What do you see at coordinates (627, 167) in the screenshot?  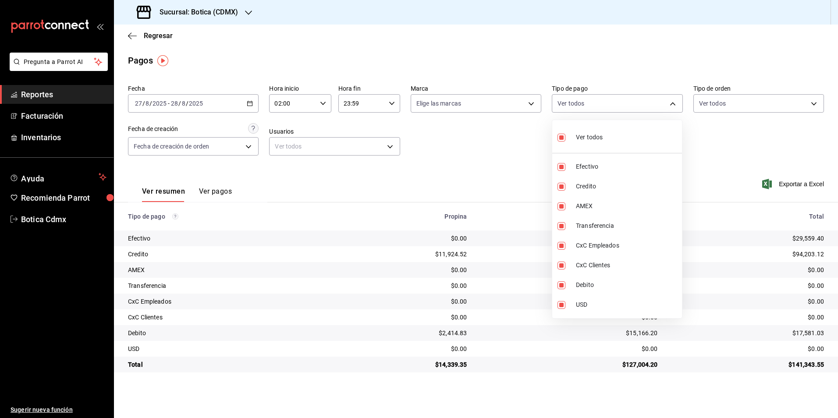 I see `span: Efectivo` at bounding box center [627, 167].